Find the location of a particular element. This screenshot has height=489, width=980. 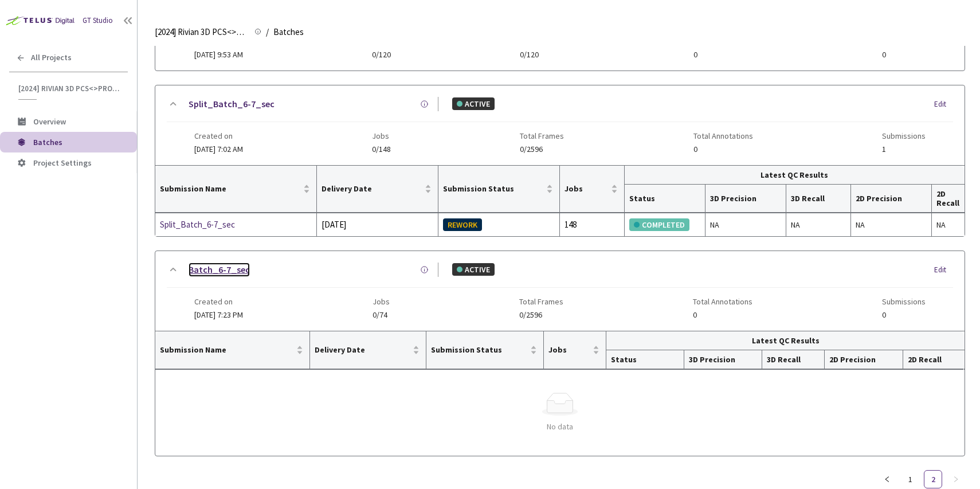

div: Split_Batch_6-7_sec is located at coordinates (221, 224).